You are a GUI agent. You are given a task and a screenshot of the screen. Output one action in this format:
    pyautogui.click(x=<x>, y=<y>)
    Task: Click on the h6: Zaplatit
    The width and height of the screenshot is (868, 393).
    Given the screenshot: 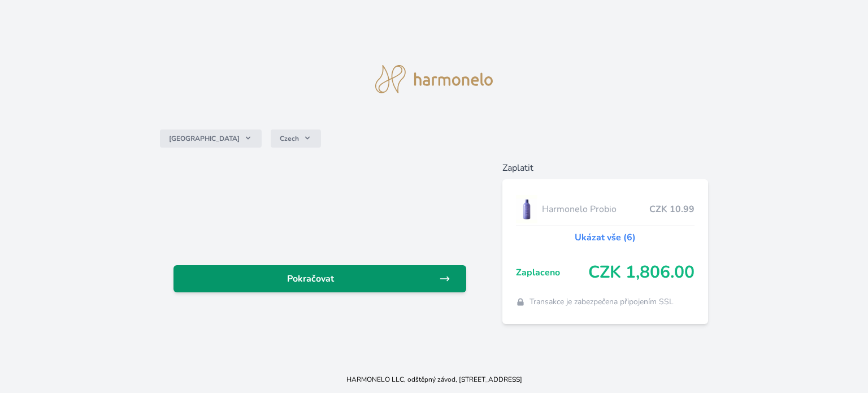 What is the action you would take?
    pyautogui.click(x=605, y=168)
    